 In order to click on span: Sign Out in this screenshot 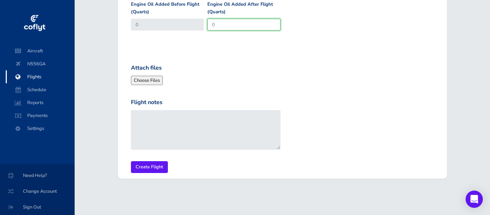, I will do `click(37, 207)`.